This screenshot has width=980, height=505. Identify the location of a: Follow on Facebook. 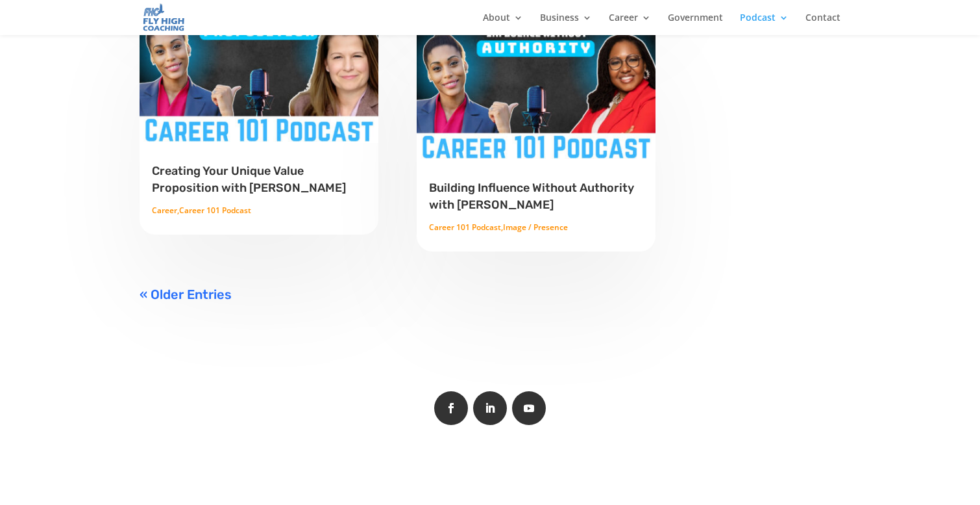
(451, 408).